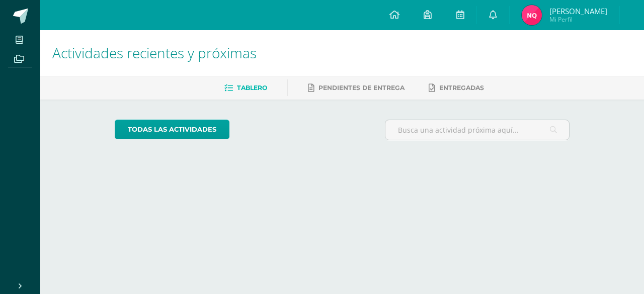  What do you see at coordinates (172, 129) in the screenshot?
I see `a: todas las Actividades` at bounding box center [172, 129].